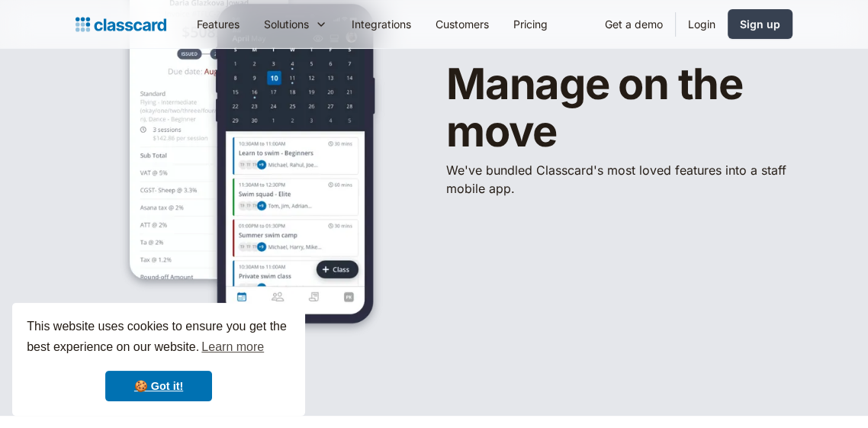  I want to click on div: cookieconsent, so click(159, 360).